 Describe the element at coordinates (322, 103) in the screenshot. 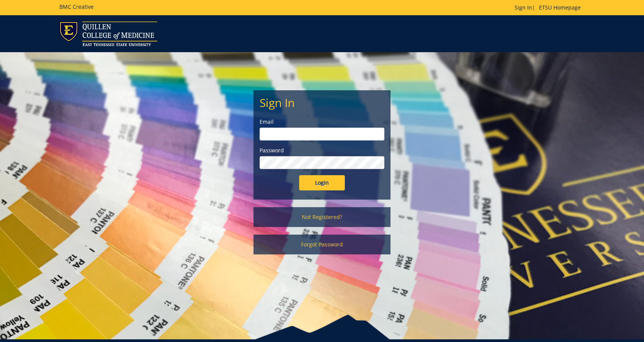

I see `h2: Sign In` at that location.